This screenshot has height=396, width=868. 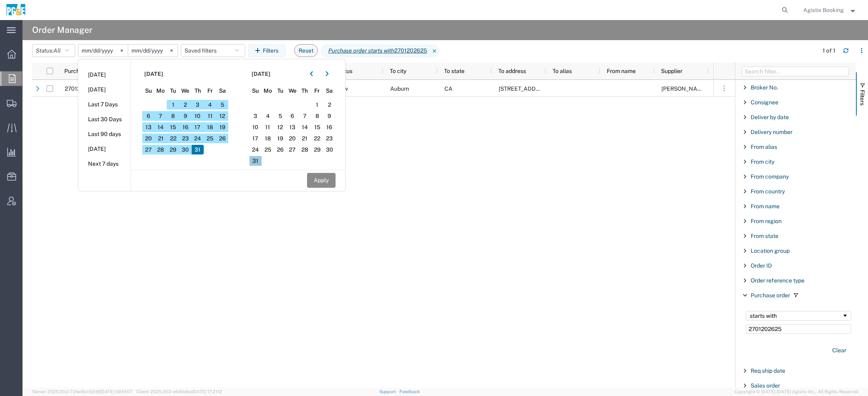 I want to click on span: Client: 2025.20.0-e640dba, so click(x=179, y=392).